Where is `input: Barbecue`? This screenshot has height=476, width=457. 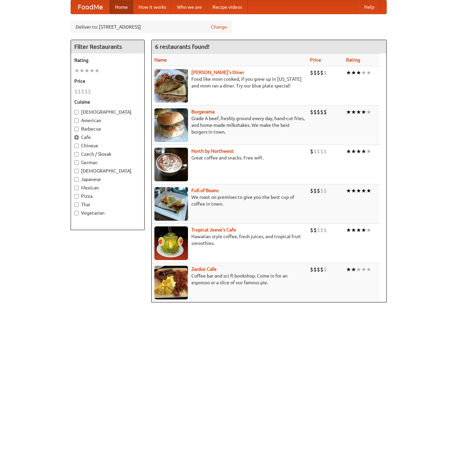 input: Barbecue is located at coordinates (77, 129).